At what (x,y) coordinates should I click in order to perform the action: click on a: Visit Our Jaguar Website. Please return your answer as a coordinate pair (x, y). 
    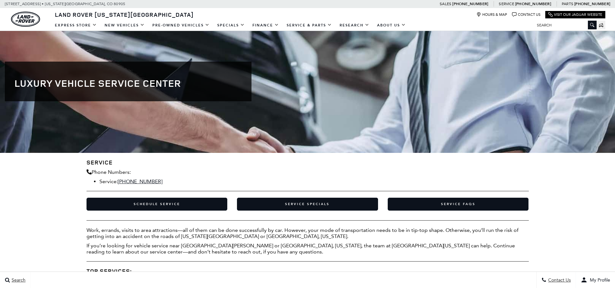
    Looking at the image, I should click on (575, 15).